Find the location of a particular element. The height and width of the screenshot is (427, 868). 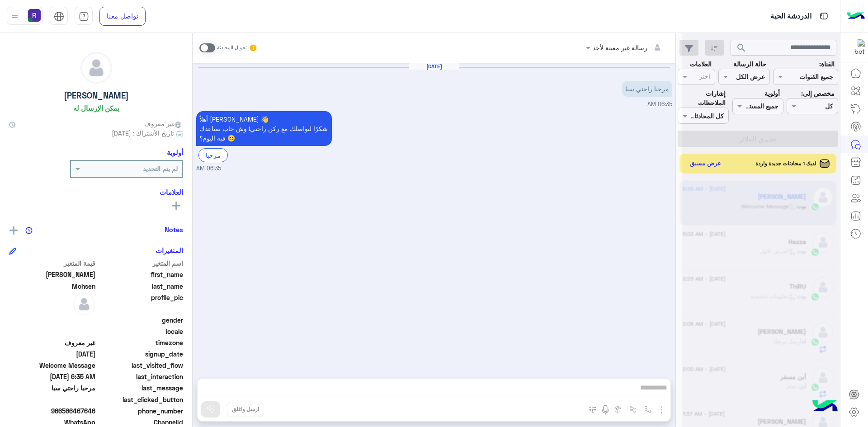

img: 322853014244696 is located at coordinates (857, 47).